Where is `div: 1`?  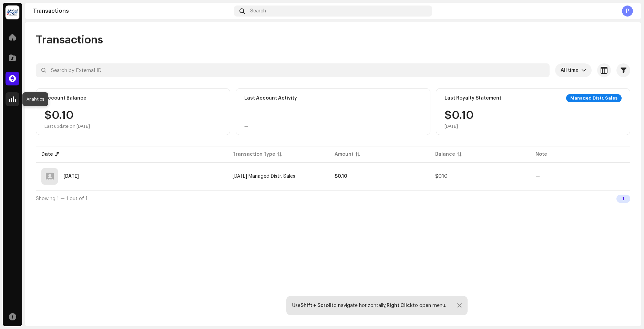
div: 1 is located at coordinates (623, 198).